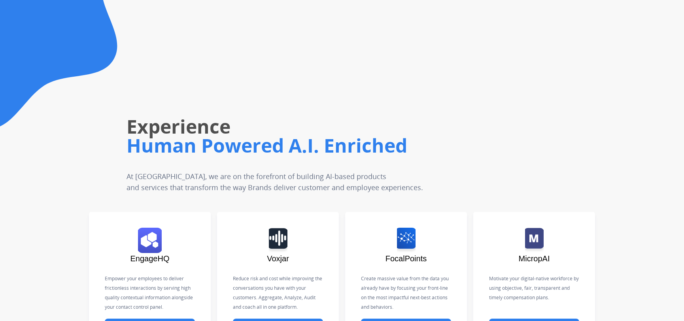  Describe the element at coordinates (150, 259) in the screenshot. I see `span: EngageHQ` at that location.